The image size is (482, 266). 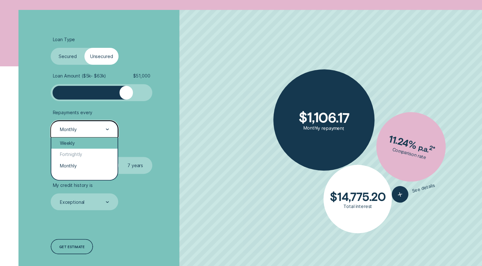 What do you see at coordinates (64, 40) in the screenshot?
I see `span: Loan Type` at bounding box center [64, 40].